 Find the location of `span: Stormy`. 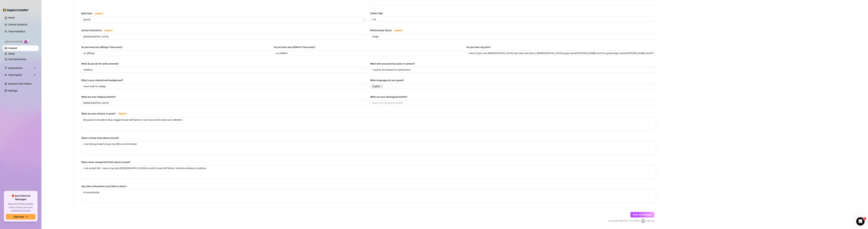

span: Stormy is located at coordinates (651, 221).